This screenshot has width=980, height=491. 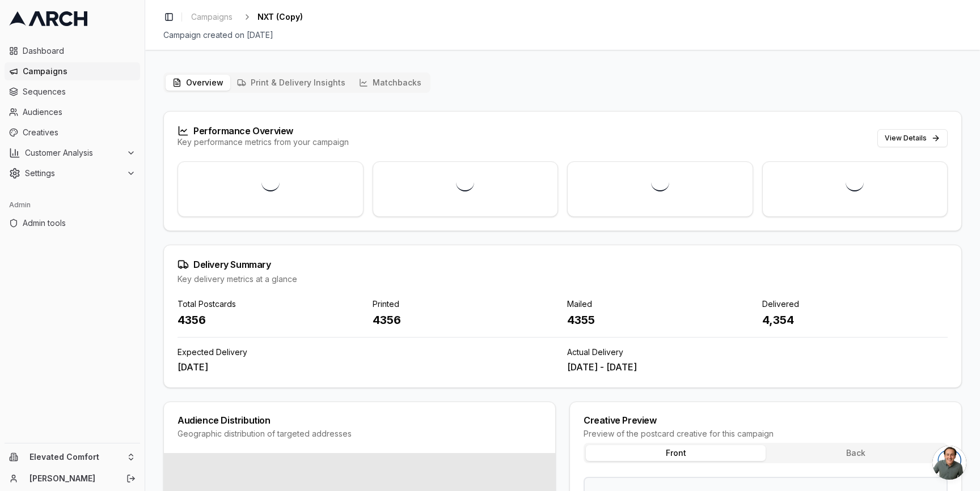 What do you see at coordinates (563, 265) in the screenshot?
I see `div: Delivery Summary` at bounding box center [563, 265].